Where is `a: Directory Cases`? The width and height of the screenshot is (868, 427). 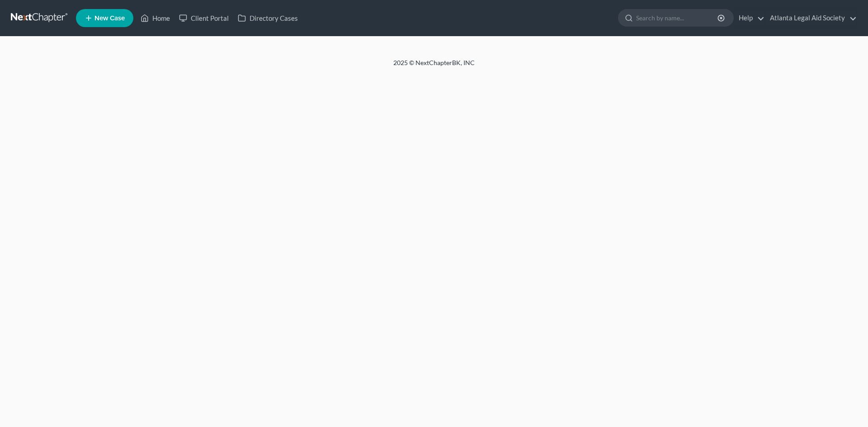
a: Directory Cases is located at coordinates (268, 18).